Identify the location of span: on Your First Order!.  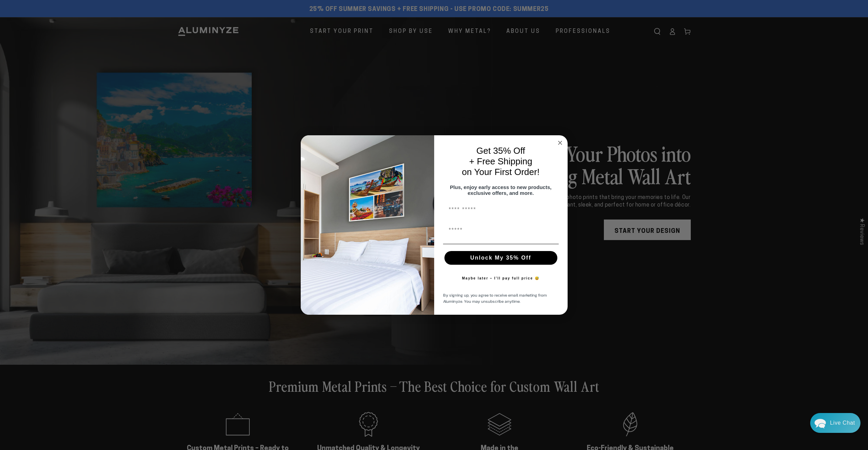
(501, 172).